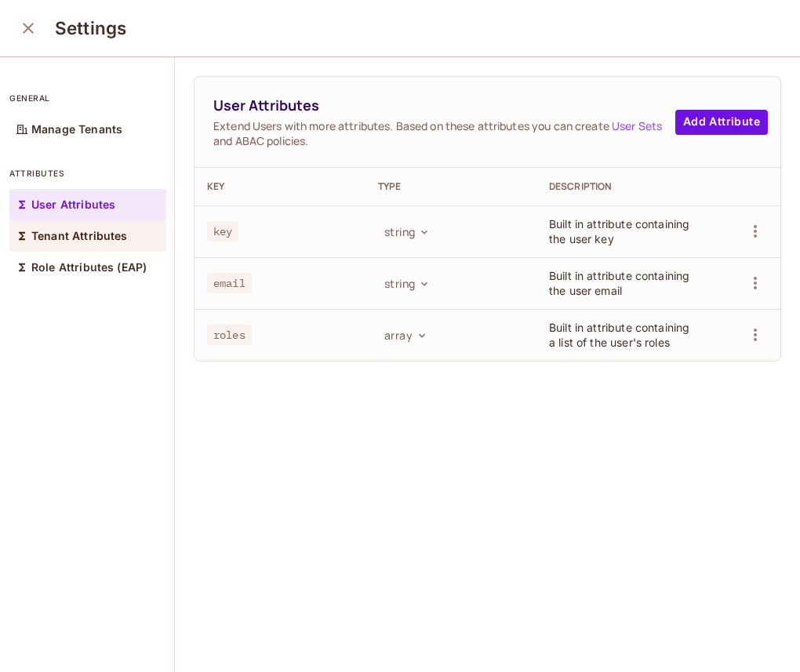 Image resolution: width=800 pixels, height=672 pixels. I want to click on p: general, so click(88, 99).